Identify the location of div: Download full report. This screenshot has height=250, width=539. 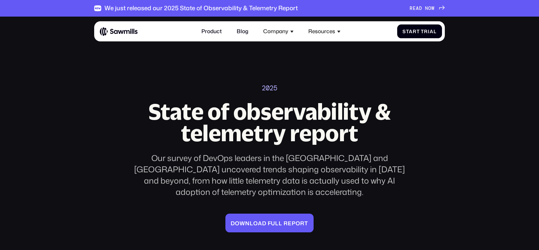
(269, 223).